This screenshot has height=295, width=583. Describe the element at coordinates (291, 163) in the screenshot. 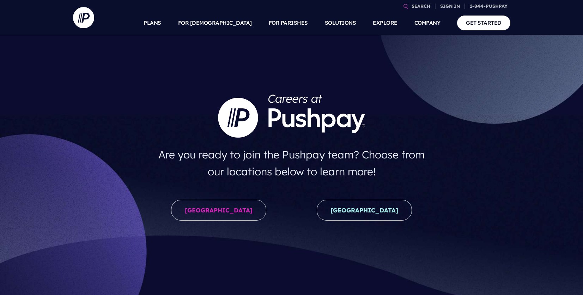

I see `h4: Are you ready to join the Pushpay team? Choose from our locations below to learn more!` at that location.